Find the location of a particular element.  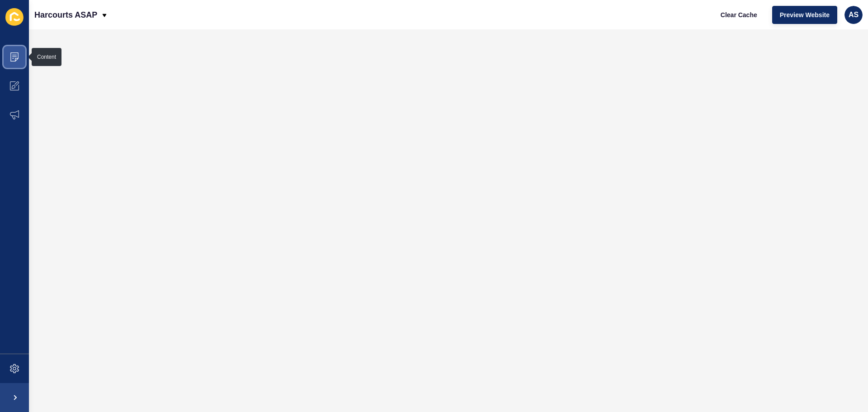

p: Harcourts ASAP is located at coordinates (66, 15).